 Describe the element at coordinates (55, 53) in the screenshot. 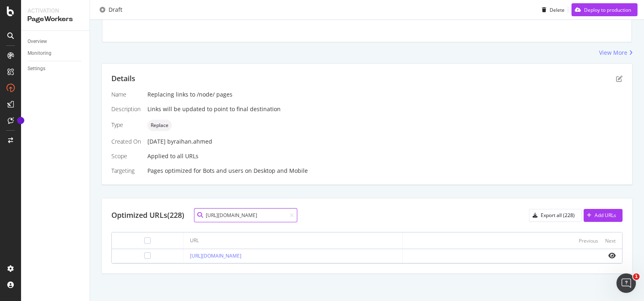

I see `a: Monitoring` at that location.